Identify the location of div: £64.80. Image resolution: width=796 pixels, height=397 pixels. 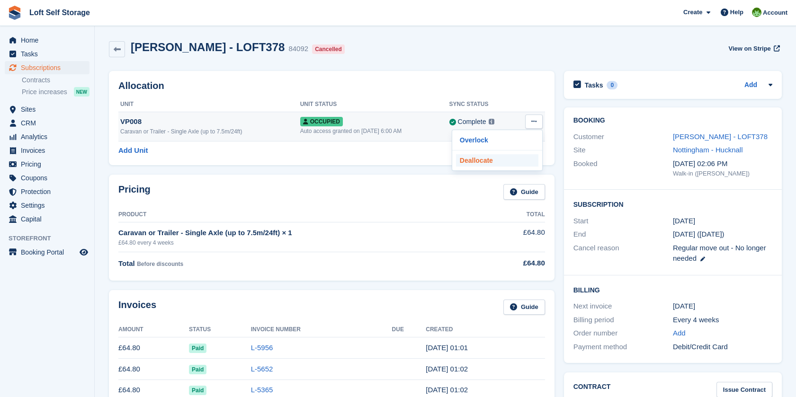
(521, 263).